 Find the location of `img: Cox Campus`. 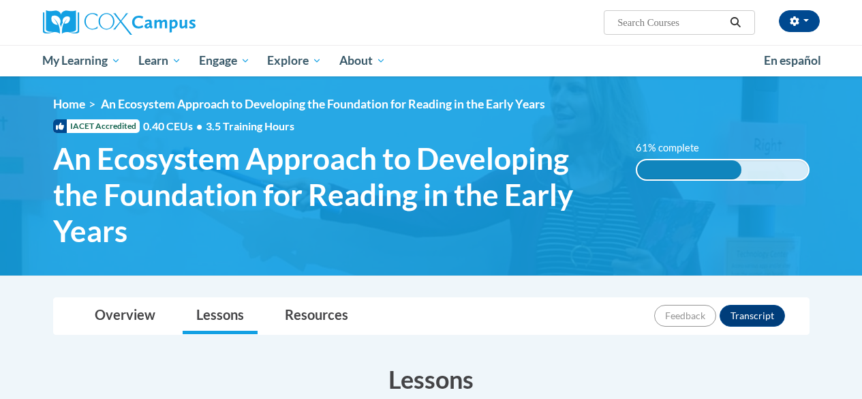

img: Cox Campus is located at coordinates (119, 22).